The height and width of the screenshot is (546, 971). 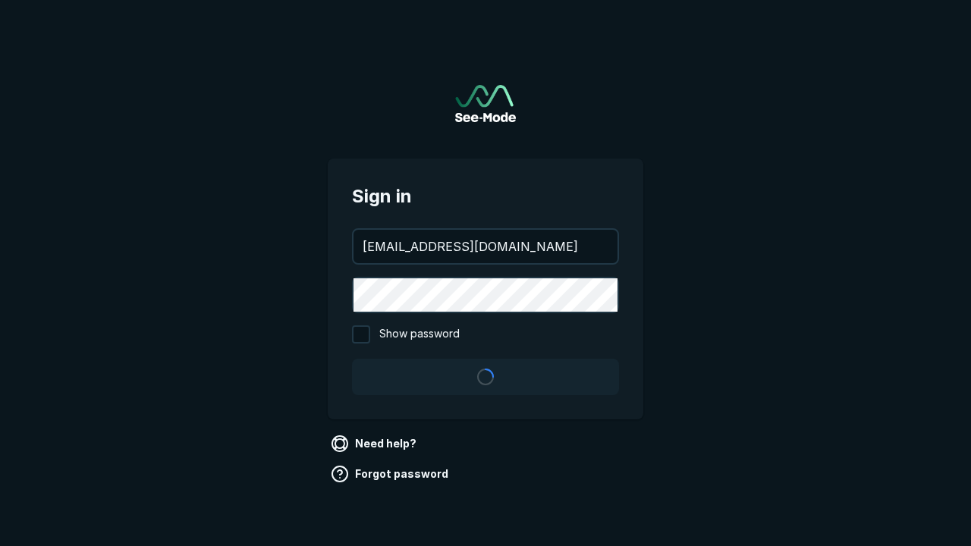 I want to click on a: Need help?, so click(x=375, y=444).